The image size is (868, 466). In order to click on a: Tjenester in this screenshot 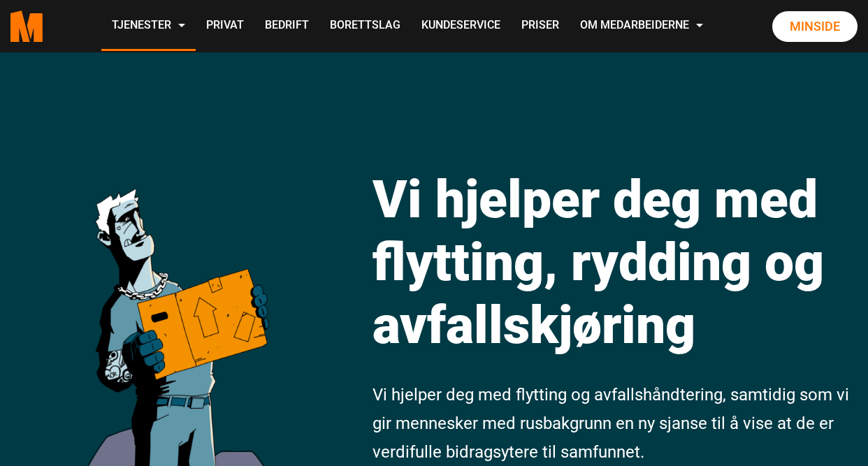, I will do `click(148, 26)`.